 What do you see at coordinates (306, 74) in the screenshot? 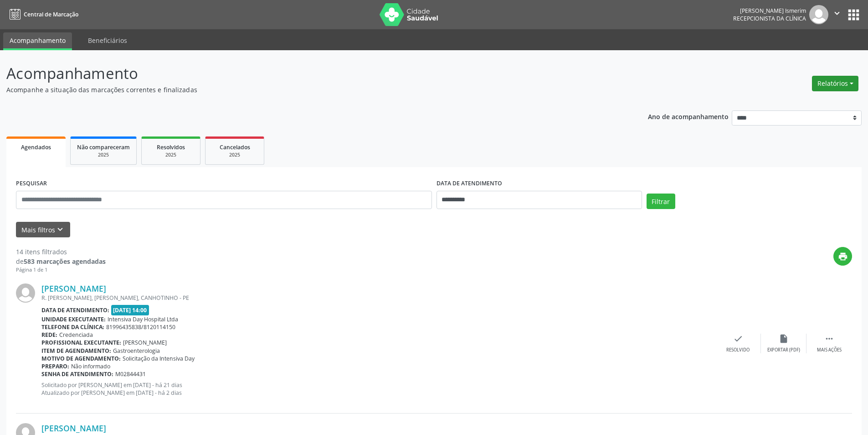
I see `p: Acompanhamento` at bounding box center [306, 74].